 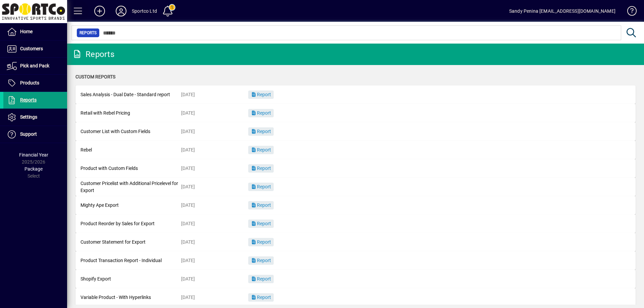 What do you see at coordinates (131, 242) in the screenshot?
I see `div: Customer Statement for Export` at bounding box center [131, 242].